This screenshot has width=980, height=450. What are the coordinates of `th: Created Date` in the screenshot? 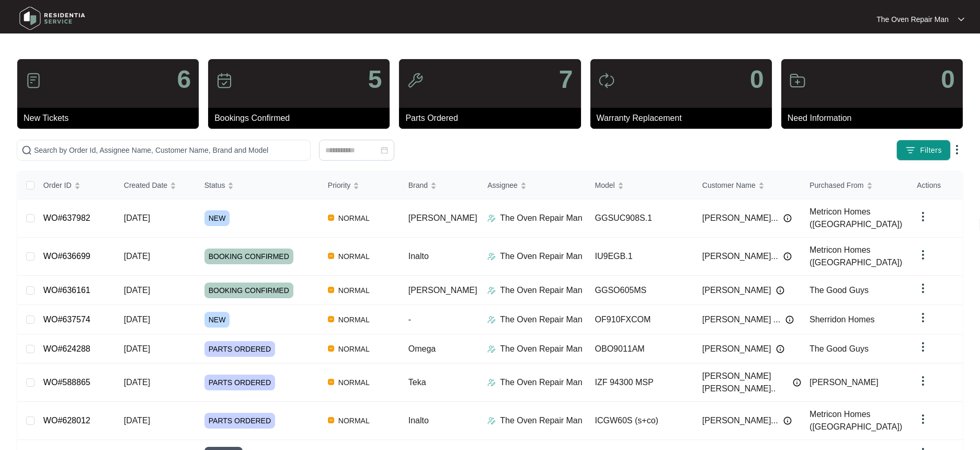 It's located at (156, 185).